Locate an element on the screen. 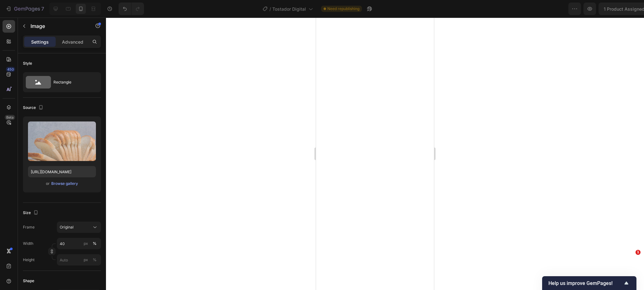 The image size is (644, 290). input: https://example.com/image.jpg is located at coordinates (62, 172).